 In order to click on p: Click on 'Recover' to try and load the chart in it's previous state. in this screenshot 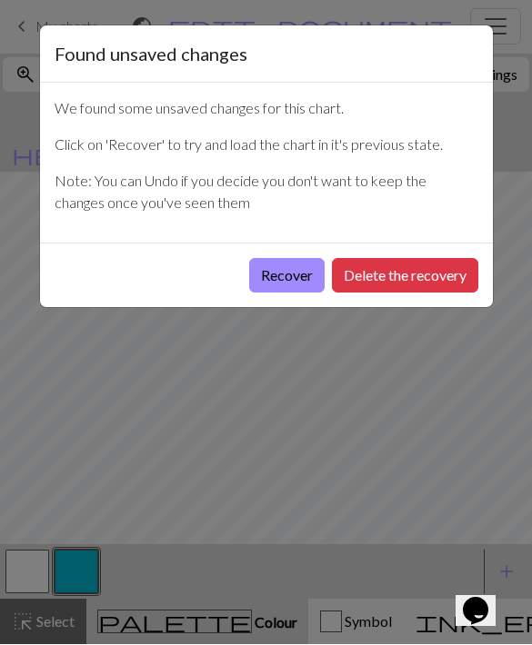, I will do `click(266, 145)`.